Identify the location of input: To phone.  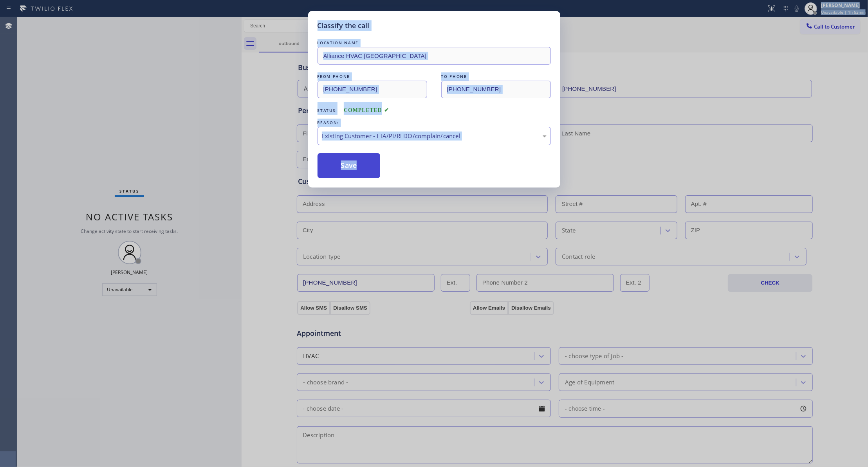
(496, 89).